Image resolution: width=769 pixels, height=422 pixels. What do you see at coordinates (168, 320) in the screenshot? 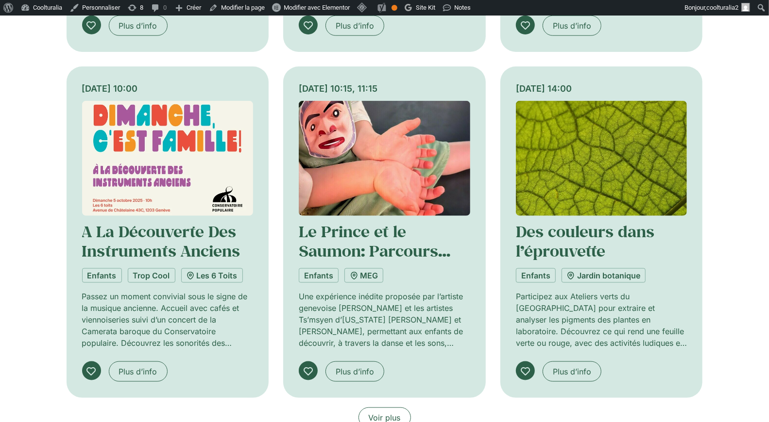
I see `p: Passez un moment convivial sous le signe de la musique ancienne. Accueil avec cafés et viennoiser...` at bounding box center [168, 320].